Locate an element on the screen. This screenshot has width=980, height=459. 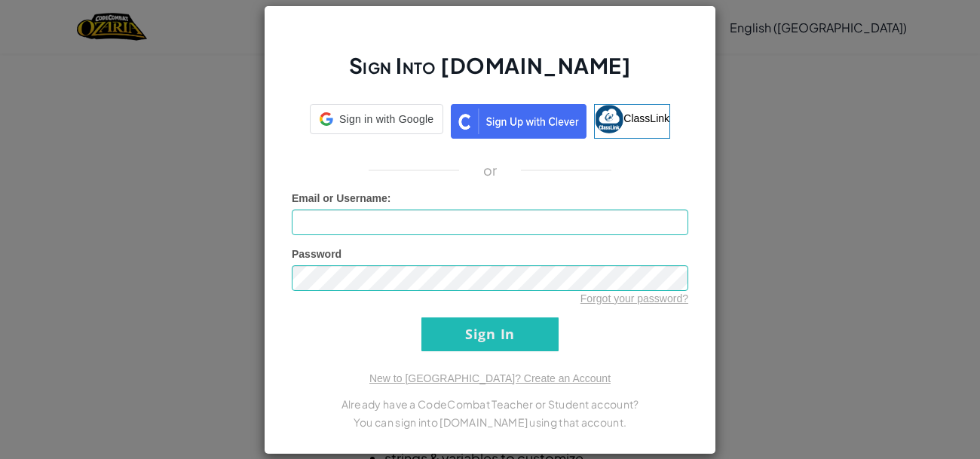
span: Sign in with Google is located at coordinates (386, 119).